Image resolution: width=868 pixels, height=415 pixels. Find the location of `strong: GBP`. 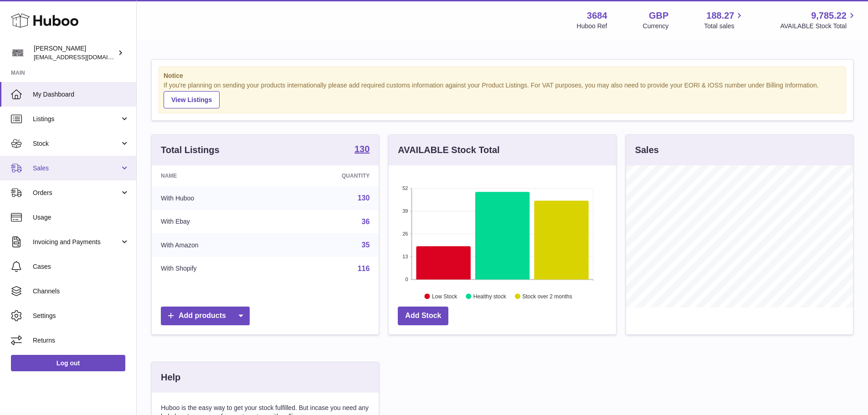

strong: GBP is located at coordinates (658, 15).